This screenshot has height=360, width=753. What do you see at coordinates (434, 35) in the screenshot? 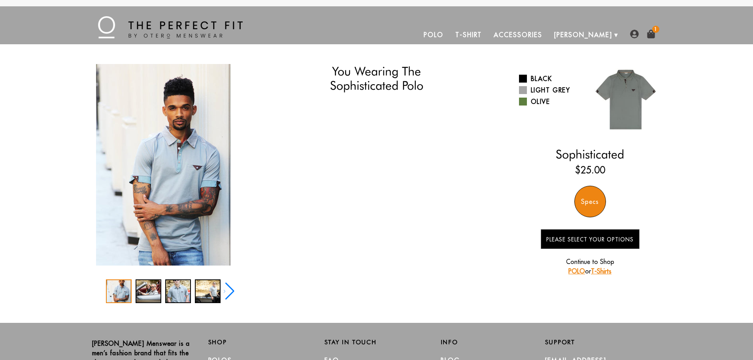
I see `a: Polo` at bounding box center [434, 35].